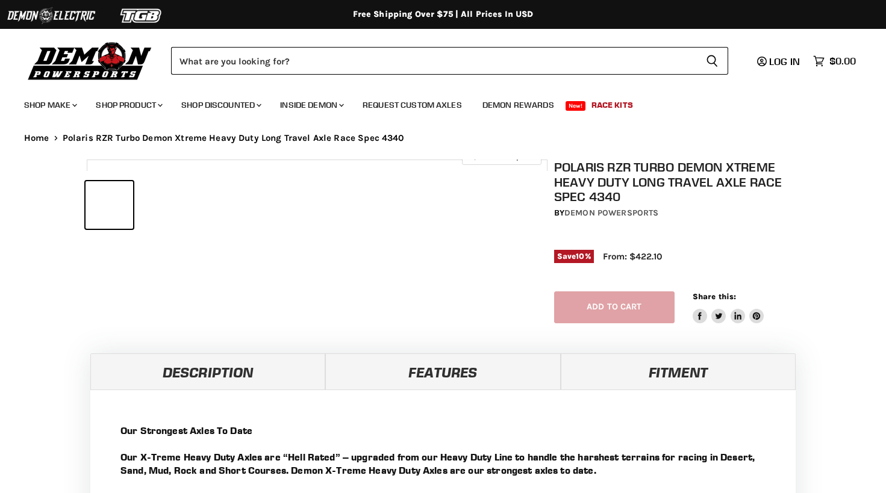  Describe the element at coordinates (779, 61) in the screenshot. I see `a: Log in` at that location.